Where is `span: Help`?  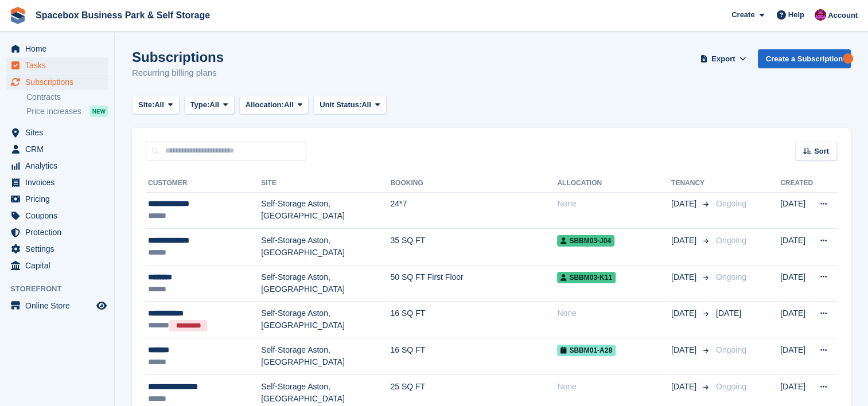 span: Help is located at coordinates (796, 15).